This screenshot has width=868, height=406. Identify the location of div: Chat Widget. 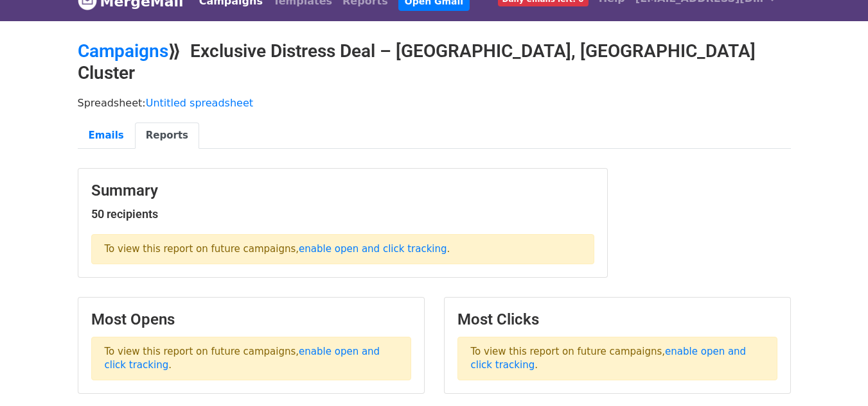
(836, 375).